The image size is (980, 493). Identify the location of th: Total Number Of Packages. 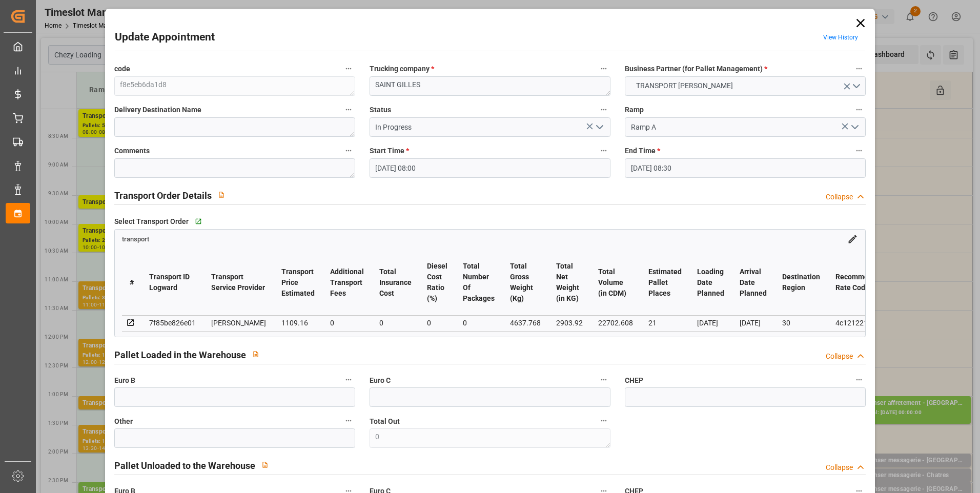
(479, 282).